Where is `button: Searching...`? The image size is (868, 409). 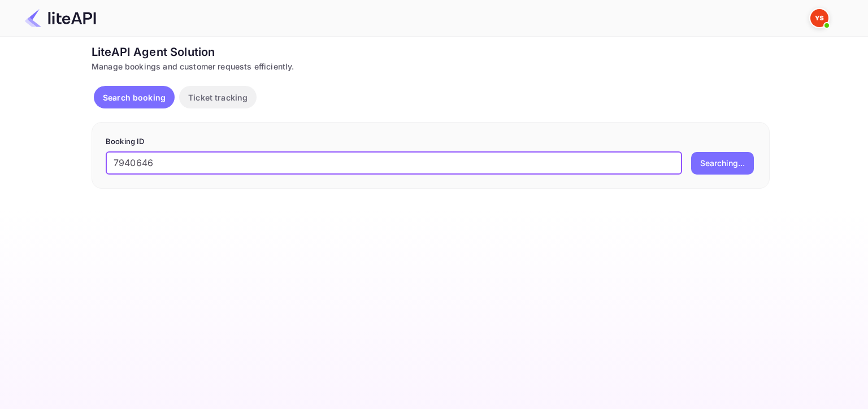 button: Searching... is located at coordinates (722, 164).